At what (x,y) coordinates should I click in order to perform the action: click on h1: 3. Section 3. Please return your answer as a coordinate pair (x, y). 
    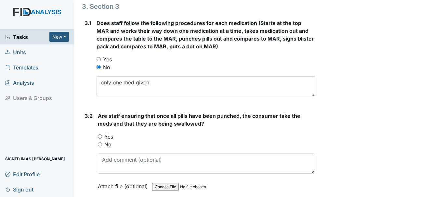
    Looking at the image, I should click on (198, 7).